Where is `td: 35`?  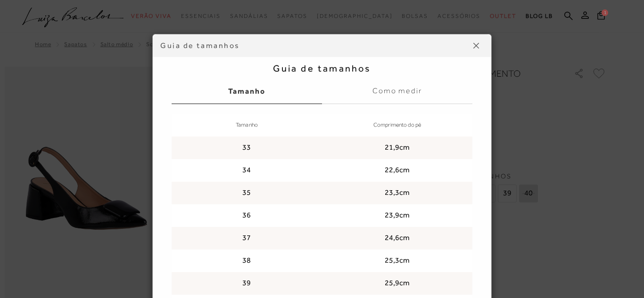 td: 35 is located at coordinates (247, 193).